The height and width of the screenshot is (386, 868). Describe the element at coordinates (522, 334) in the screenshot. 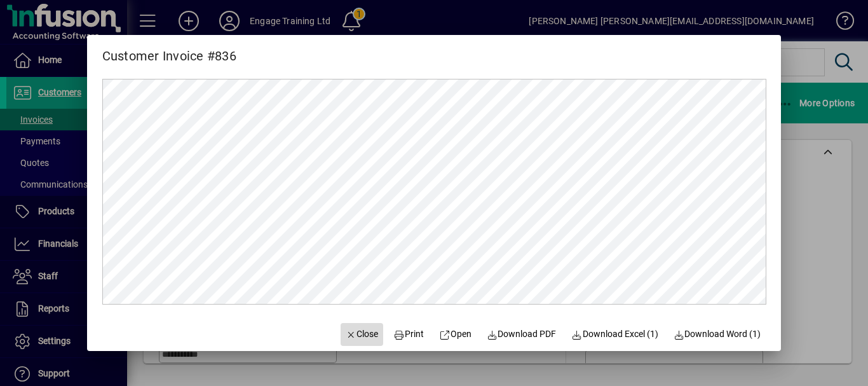

I see `a: Download PDF` at that location.